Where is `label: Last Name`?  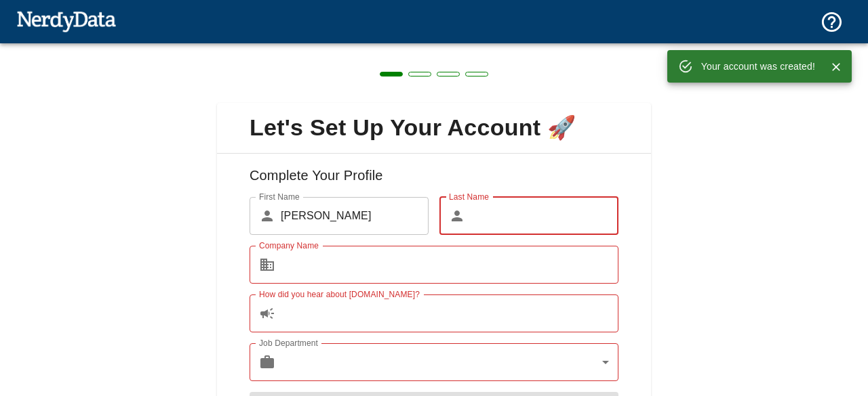 label: Last Name is located at coordinates (469, 196).